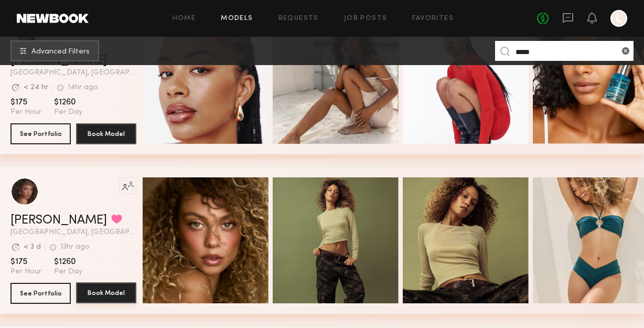 The width and height of the screenshot is (644, 328). What do you see at coordinates (55, 51) in the screenshot?
I see `button: Advanced Filters` at bounding box center [55, 51].